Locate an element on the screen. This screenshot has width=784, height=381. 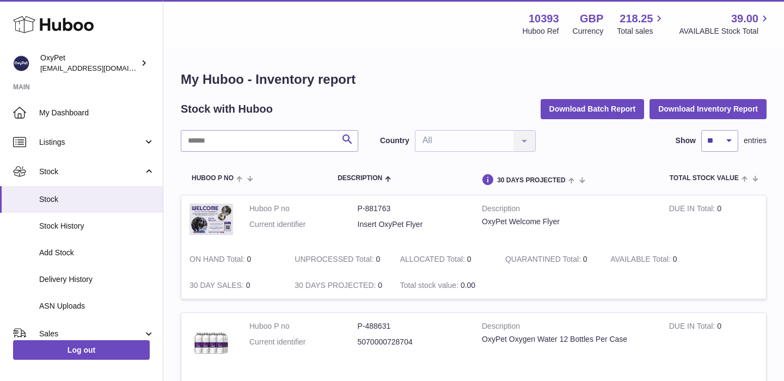
strong: ALLOCATED Total is located at coordinates (434, 260).